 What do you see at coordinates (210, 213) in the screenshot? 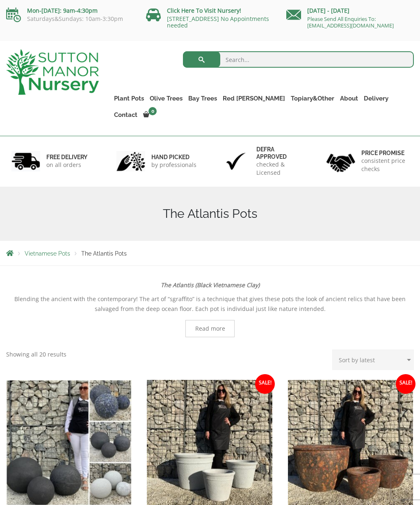
I see `h1: The Atlantis Pots` at bounding box center [210, 213].